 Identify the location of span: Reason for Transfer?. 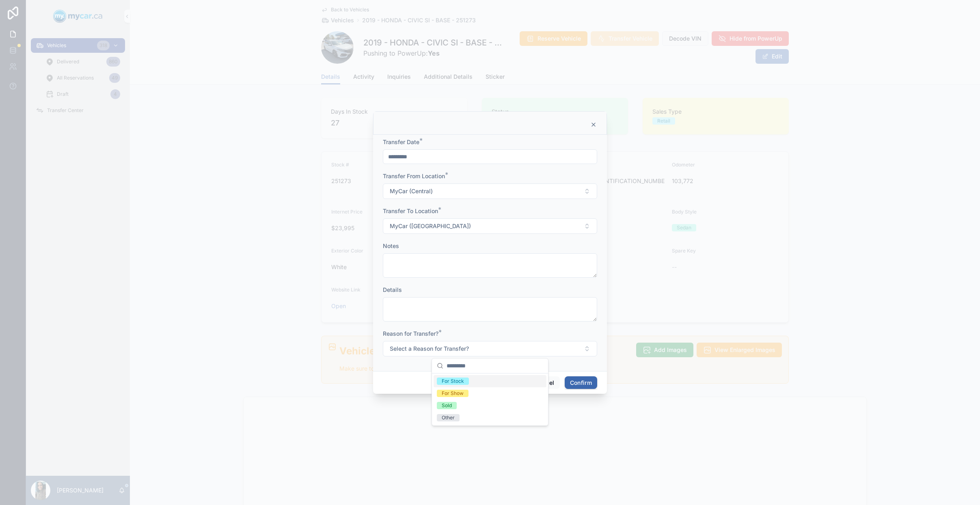
(411, 333).